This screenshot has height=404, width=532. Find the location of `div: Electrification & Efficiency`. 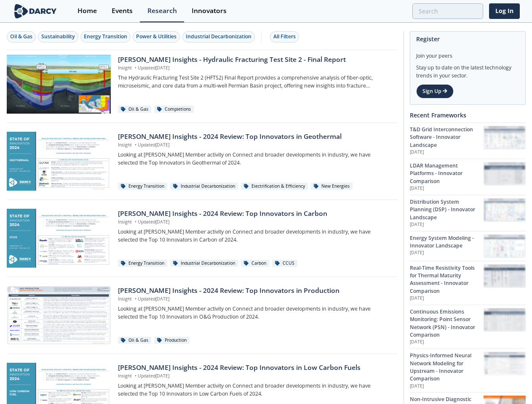

div: Electrification & Efficiency is located at coordinates (274, 187).